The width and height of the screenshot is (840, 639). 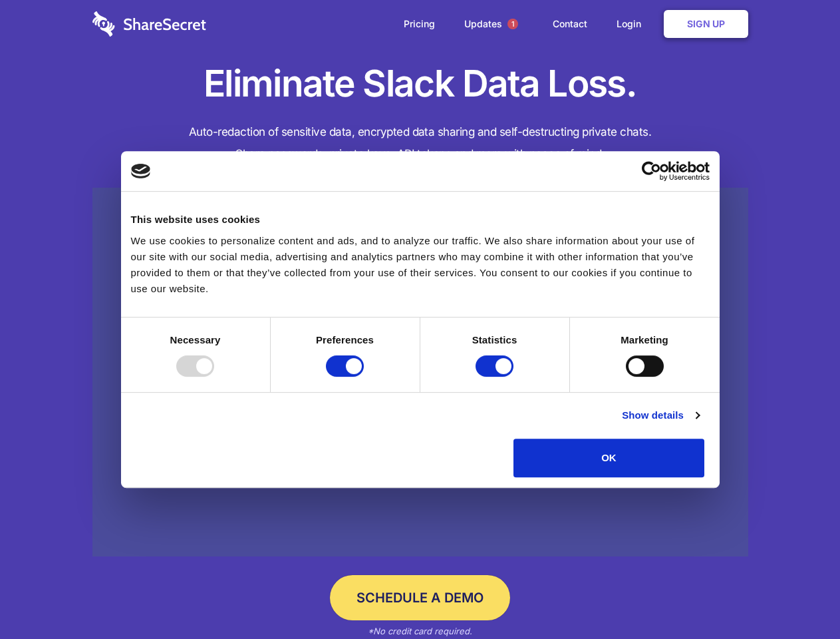 What do you see at coordinates (632, 24) in the screenshot?
I see `a: Login` at bounding box center [632, 24].